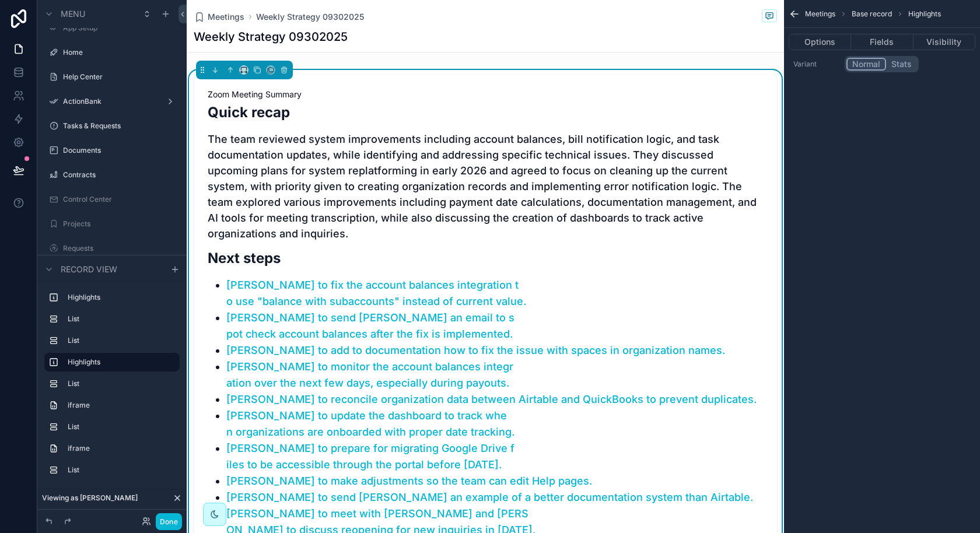 Image resolution: width=980 pixels, height=533 pixels. I want to click on a: Weekly Strategy 09302025, so click(310, 17).